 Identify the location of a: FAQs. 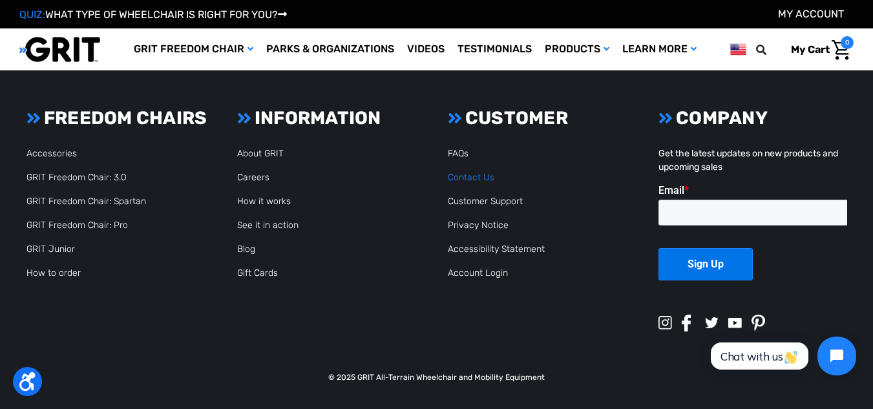
(458, 153).